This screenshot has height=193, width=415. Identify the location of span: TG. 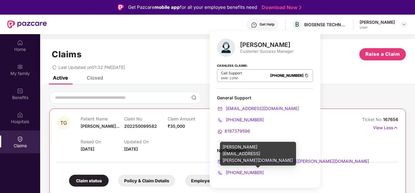
(64, 123).